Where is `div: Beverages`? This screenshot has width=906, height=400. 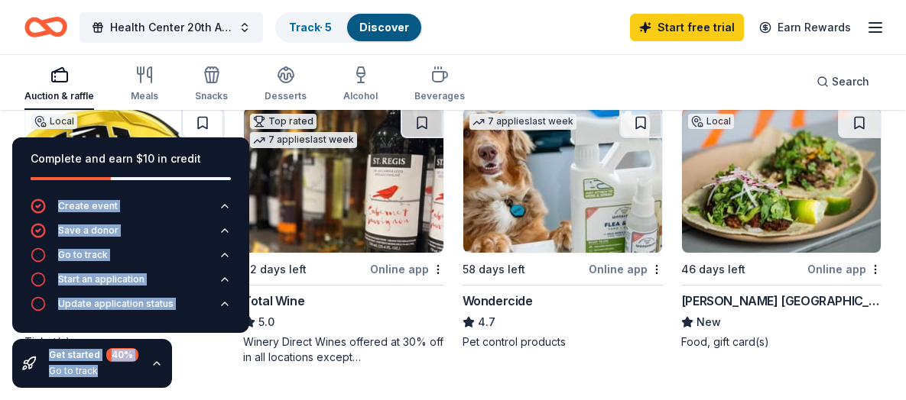
div: Beverages is located at coordinates (439, 96).